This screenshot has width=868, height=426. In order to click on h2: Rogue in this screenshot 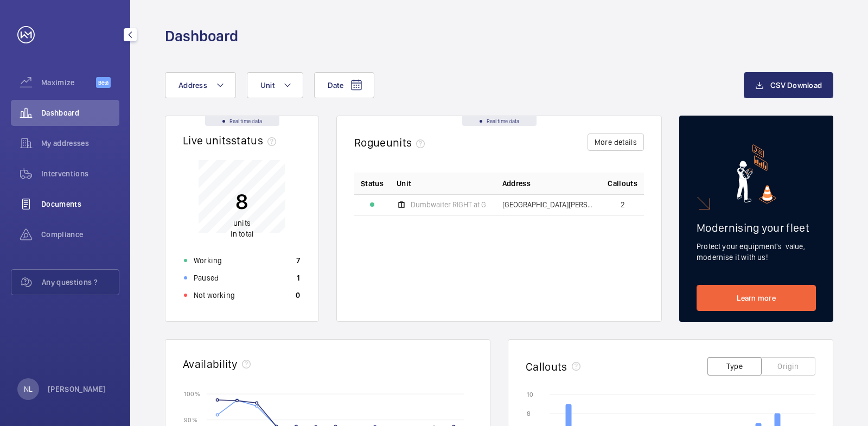, I will do `click(392, 142)`.